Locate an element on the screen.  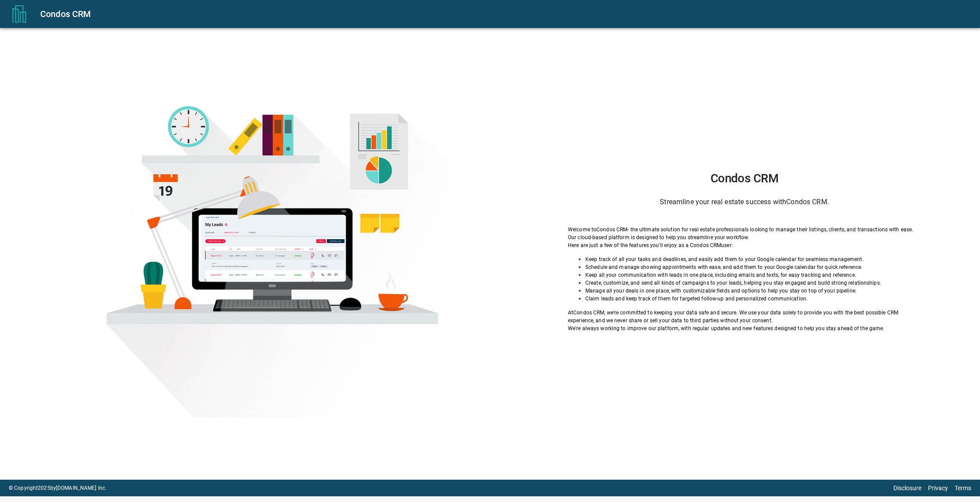
p: Here are just a few of the features you'll enjoy as a Condos CRM user: is located at coordinates (744, 246).